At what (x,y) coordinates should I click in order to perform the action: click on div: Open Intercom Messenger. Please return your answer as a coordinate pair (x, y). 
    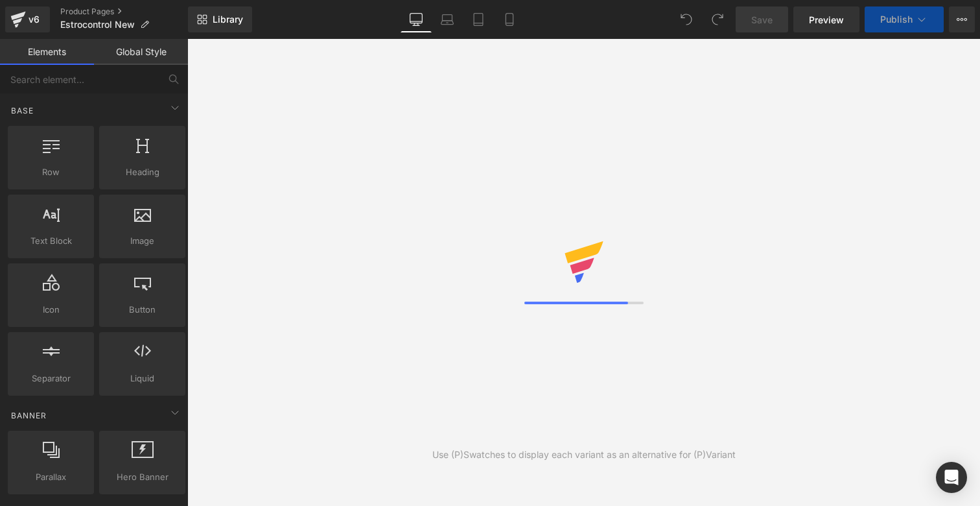
    Looking at the image, I should click on (951, 477).